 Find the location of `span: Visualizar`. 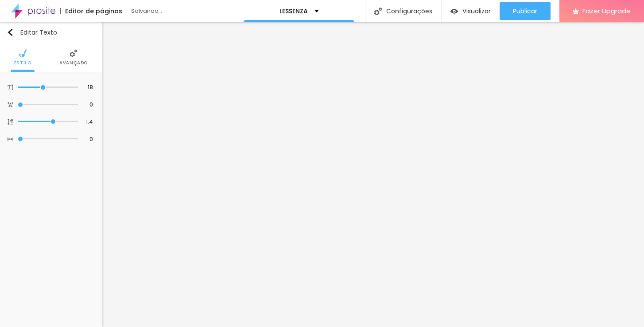

span: Visualizar is located at coordinates (477, 11).